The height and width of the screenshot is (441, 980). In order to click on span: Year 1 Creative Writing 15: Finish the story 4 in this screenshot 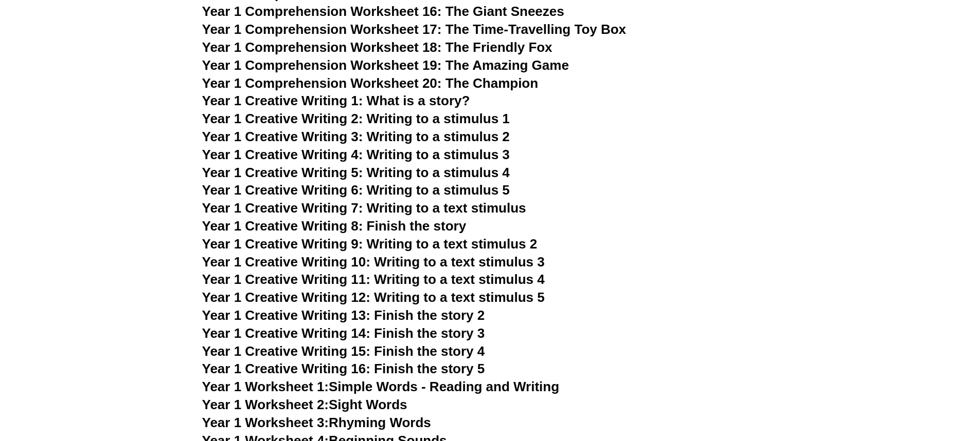, I will do `click(344, 351)`.